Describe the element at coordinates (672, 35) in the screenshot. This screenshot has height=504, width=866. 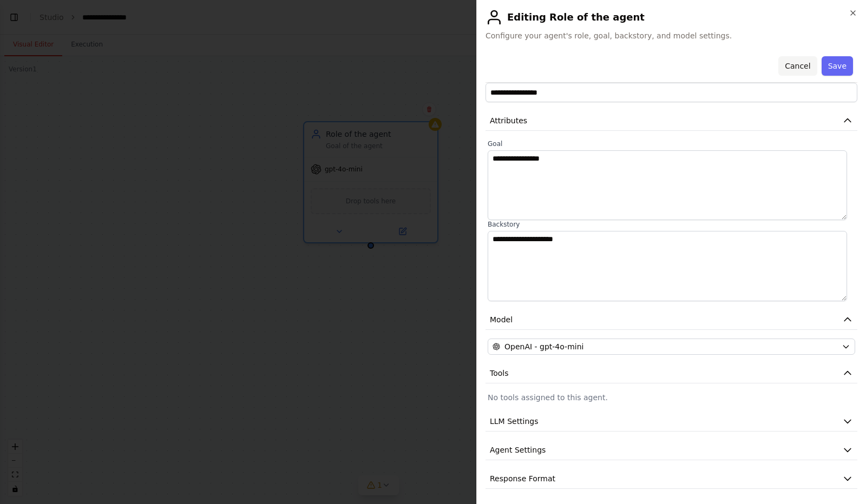
I see `span: Configure your agent's role, goal, backstory, and model settings.` at that location.